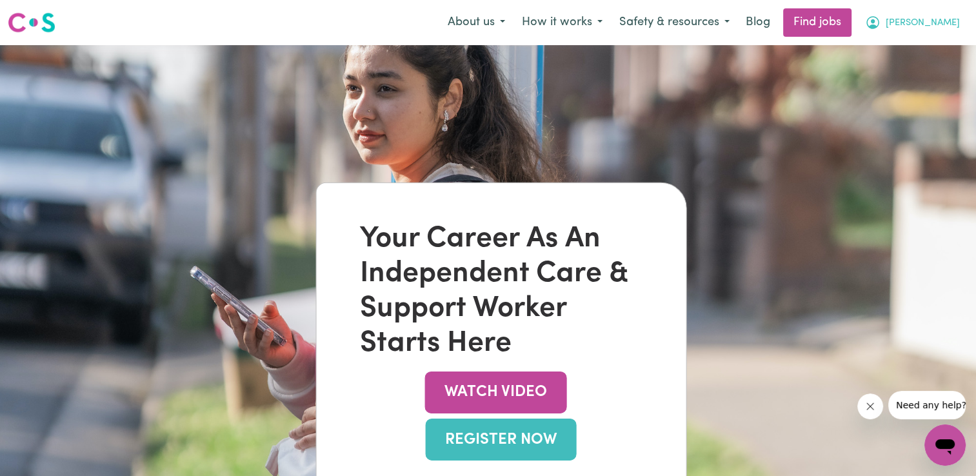  What do you see at coordinates (32, 23) in the screenshot?
I see `a: Careseekers logo` at bounding box center [32, 23].